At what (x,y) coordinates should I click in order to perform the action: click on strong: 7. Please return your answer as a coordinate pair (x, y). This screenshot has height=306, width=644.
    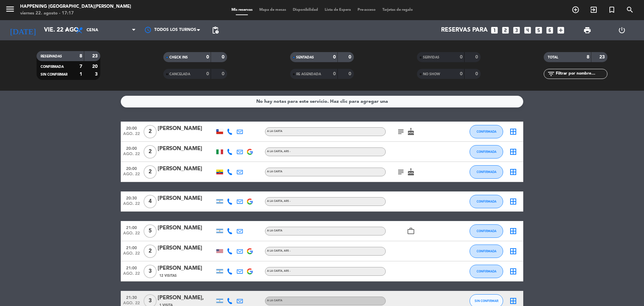
    Looking at the image, I should click on (81, 66).